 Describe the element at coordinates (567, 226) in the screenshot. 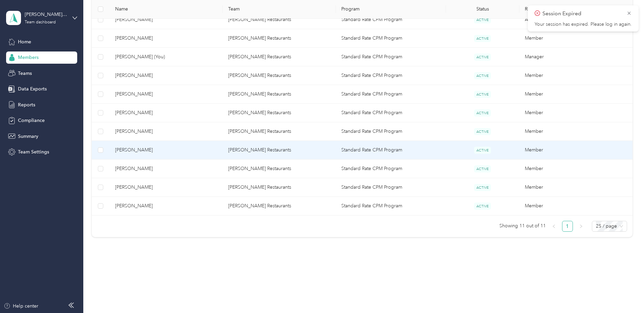

I see `a: 1` at that location.